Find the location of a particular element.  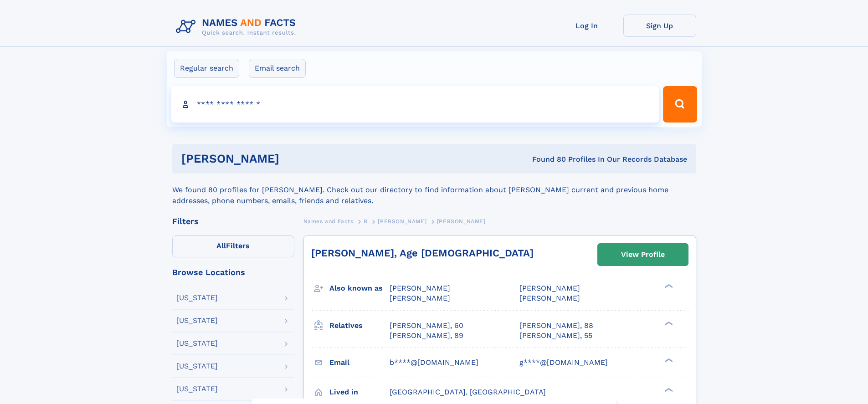

label: Regular search is located at coordinates (207, 68).